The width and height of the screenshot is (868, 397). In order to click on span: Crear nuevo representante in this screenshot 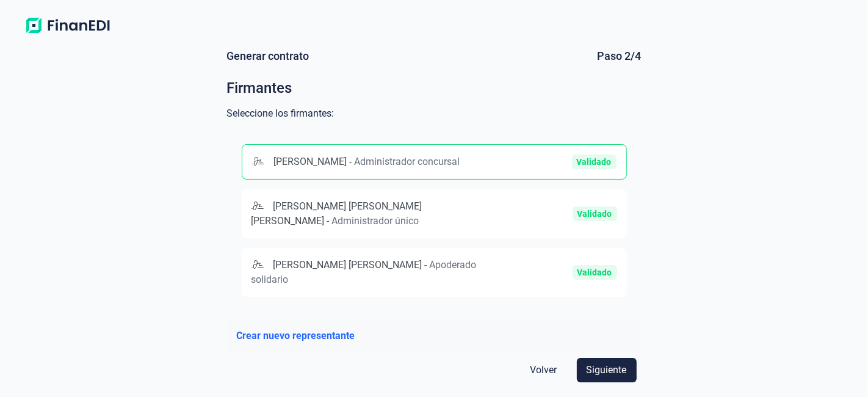, I will do `click(296, 336)`.